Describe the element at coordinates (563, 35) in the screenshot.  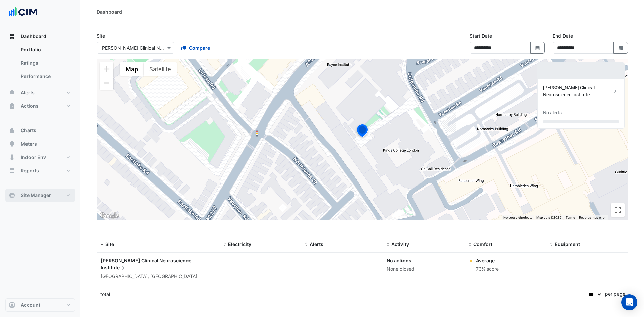
I see `label: End Date` at that location.